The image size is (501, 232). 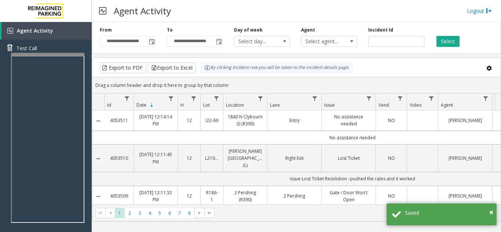 What do you see at coordinates (348, 120) in the screenshot?
I see `a: No assistance needed` at bounding box center [348, 120].